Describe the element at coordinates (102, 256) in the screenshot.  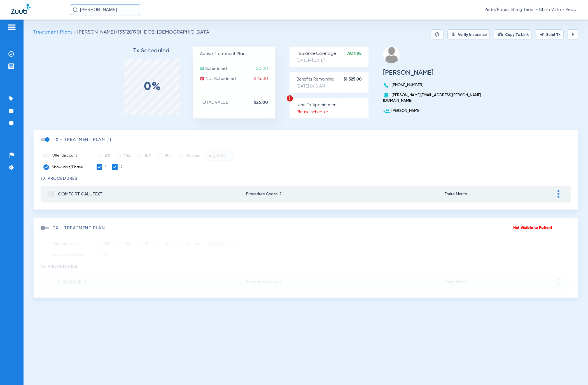
I see `label: 0` at that location.